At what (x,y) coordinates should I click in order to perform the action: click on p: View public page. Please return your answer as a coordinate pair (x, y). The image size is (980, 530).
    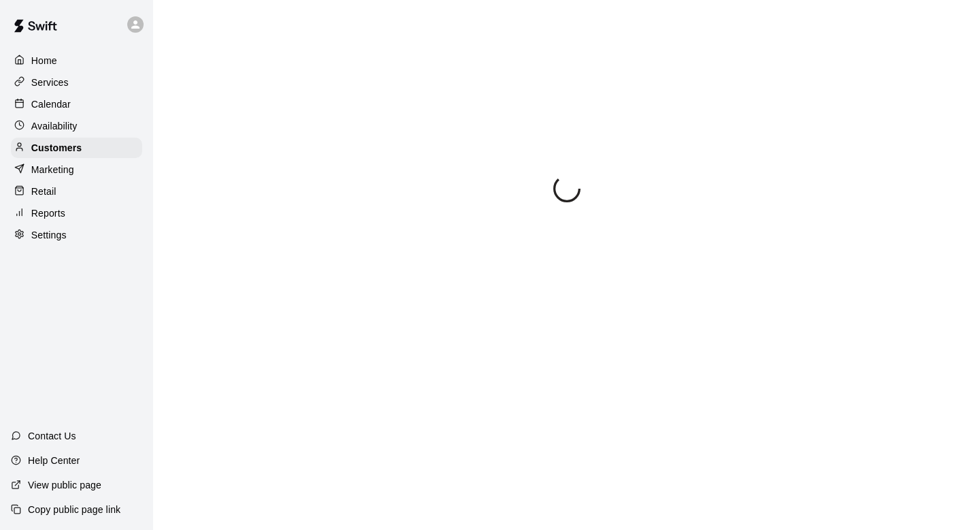
    Looking at the image, I should click on (65, 484).